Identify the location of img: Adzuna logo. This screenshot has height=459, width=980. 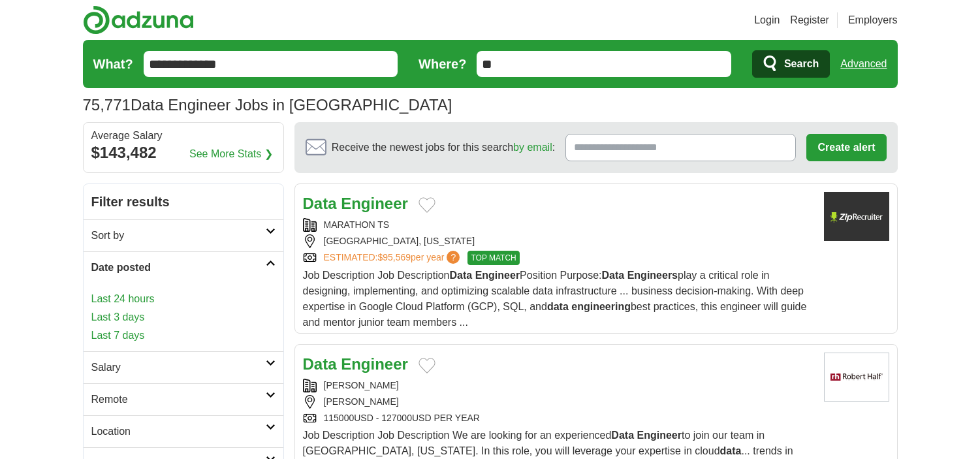
(138, 20).